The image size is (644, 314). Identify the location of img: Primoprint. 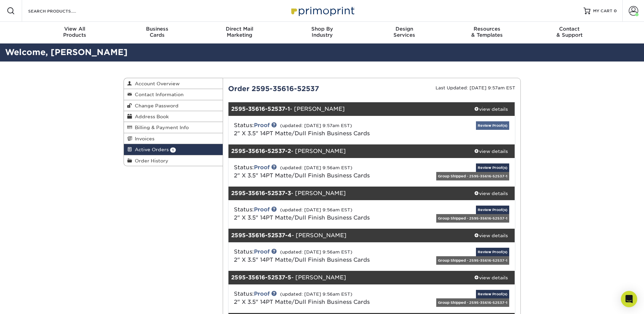
(322, 10).